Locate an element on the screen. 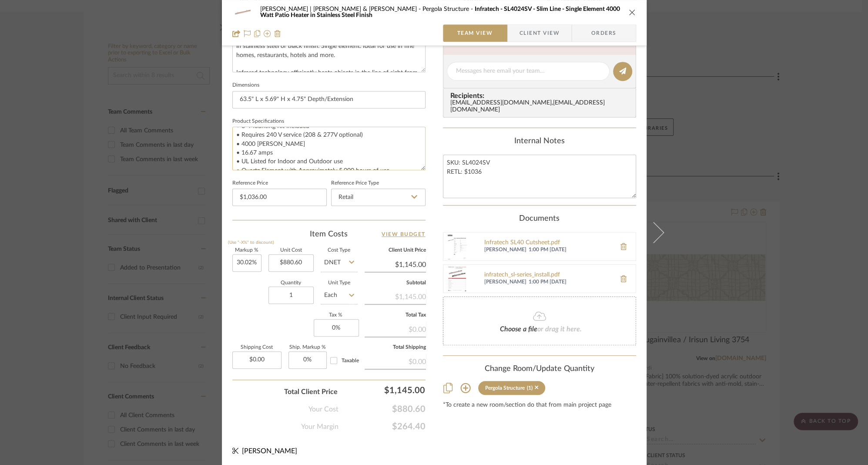 This screenshot has width=868, height=465. span: or drag it here. is located at coordinates (560, 329).